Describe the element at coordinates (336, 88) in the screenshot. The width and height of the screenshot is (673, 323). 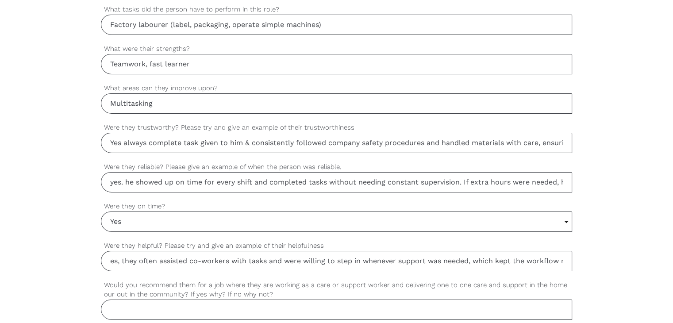
I see `label: What areas can they improve upon?` at that location.